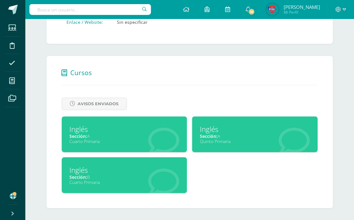 Image resolution: width=354 pixels, height=220 pixels. Describe the element at coordinates (252, 12) in the screenshot. I see `span: 16` at that location.